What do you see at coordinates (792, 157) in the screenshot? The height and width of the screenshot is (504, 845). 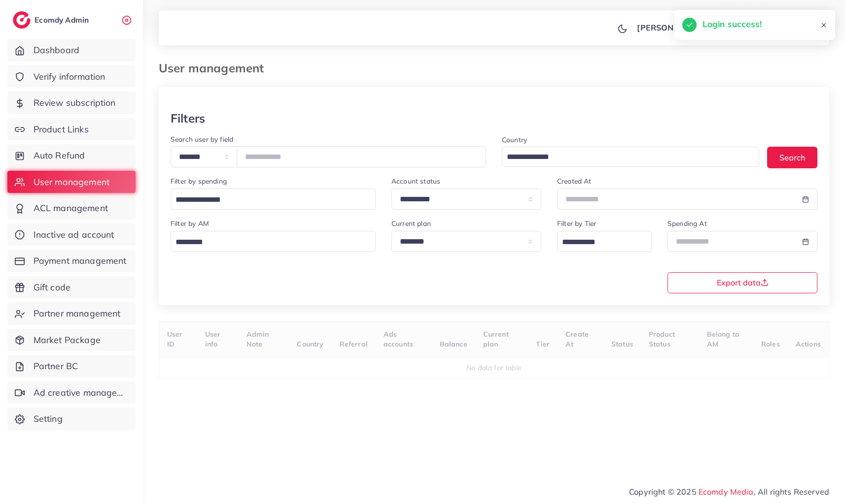 I see `button: Search` at bounding box center [792, 157].